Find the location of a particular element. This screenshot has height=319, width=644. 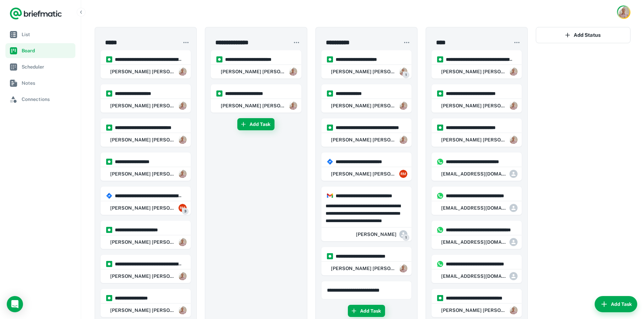

span: 3 is located at coordinates (185, 211).